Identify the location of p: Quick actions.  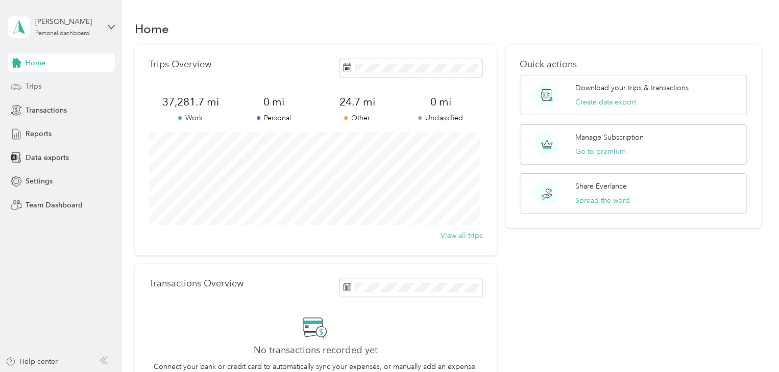
(633, 64).